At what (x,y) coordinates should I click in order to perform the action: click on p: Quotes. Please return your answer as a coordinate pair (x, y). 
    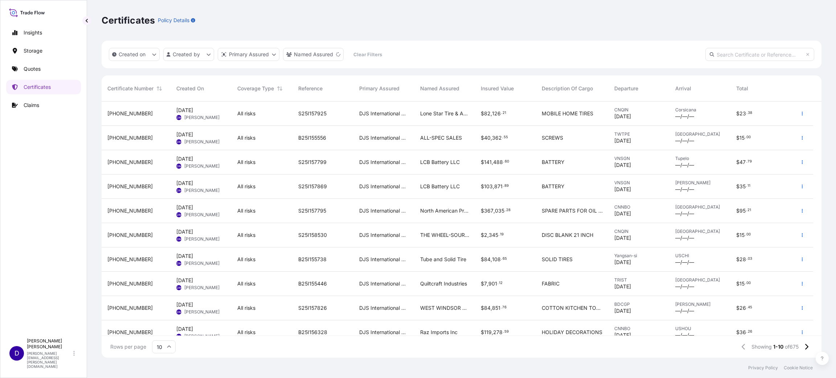
    Looking at the image, I should click on (32, 69).